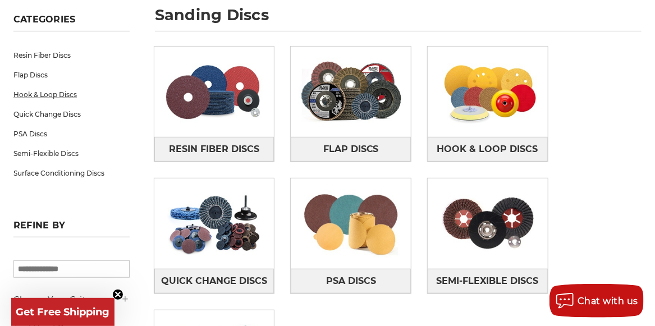 This screenshot has height=326, width=655. What do you see at coordinates (63, 312) in the screenshot?
I see `span: Get Free Shipping` at bounding box center [63, 312].